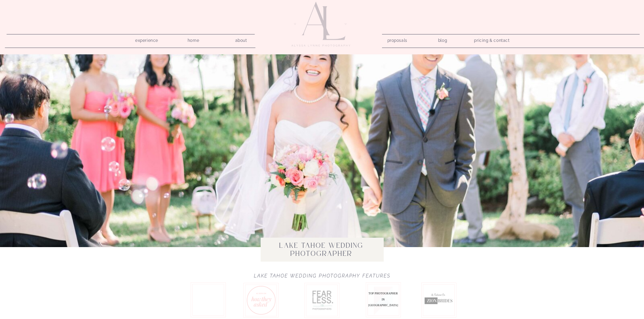 This screenshot has height=319, width=644. Describe the element at coordinates (443, 39) in the screenshot. I see `a: blog` at that location.